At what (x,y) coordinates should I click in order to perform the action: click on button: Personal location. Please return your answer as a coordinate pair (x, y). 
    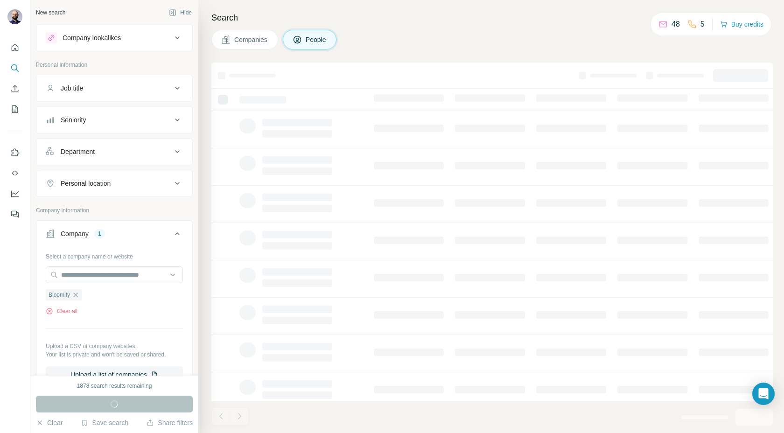
    Looking at the image, I should click on (114, 183).